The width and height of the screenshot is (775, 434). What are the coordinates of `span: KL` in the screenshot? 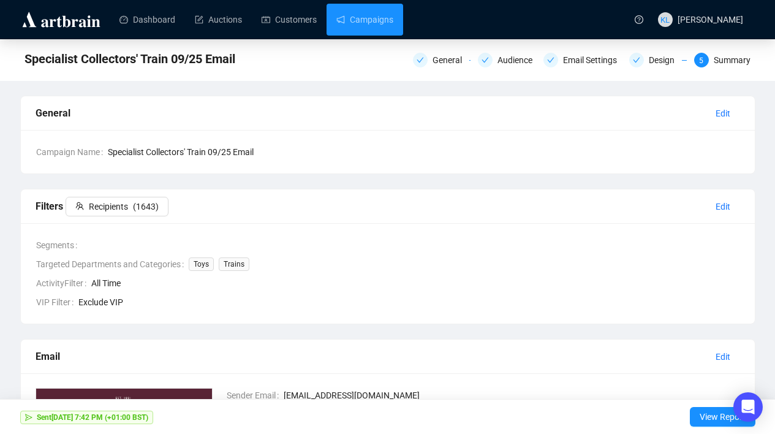 It's located at (665, 19).